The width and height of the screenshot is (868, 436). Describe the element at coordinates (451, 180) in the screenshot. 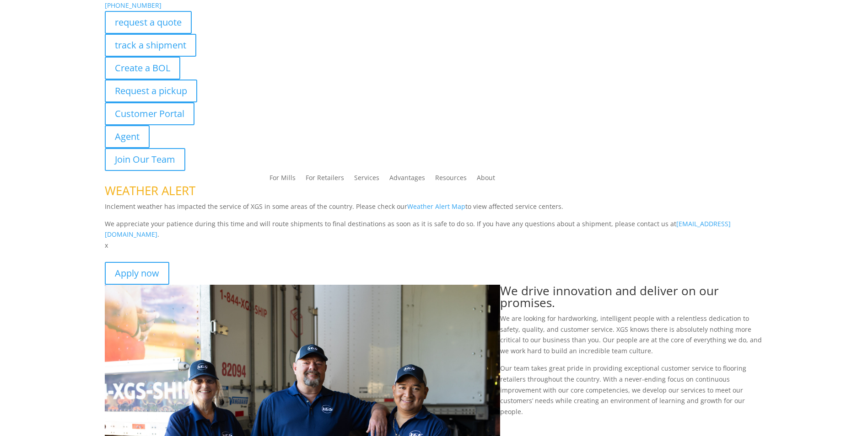

I see `a: Resources` at that location.